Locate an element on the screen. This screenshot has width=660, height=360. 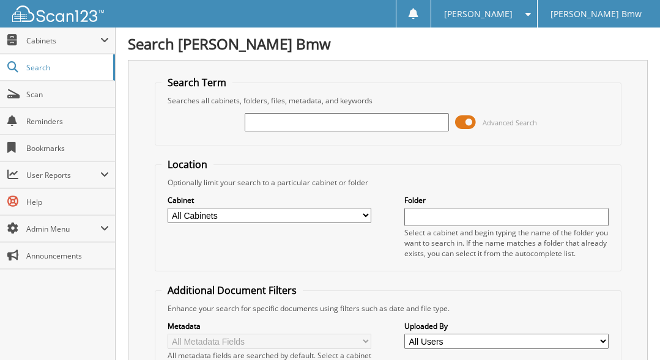
label: Uploaded By is located at coordinates (506, 326).